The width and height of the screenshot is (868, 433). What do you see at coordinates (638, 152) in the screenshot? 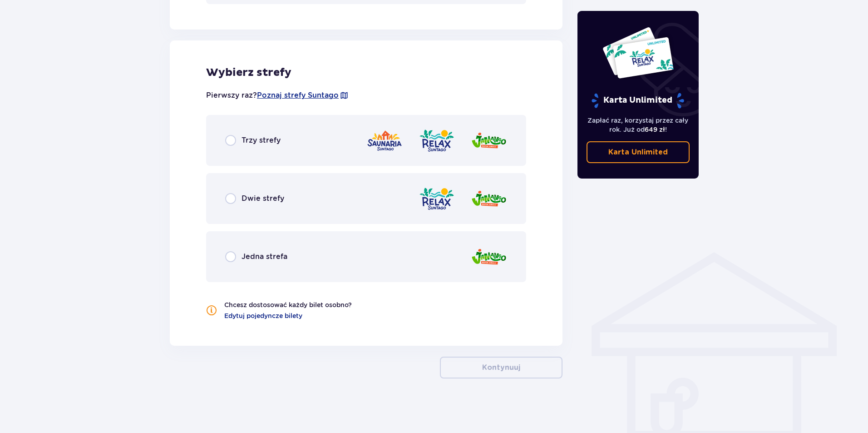
I see `a: Karta Unlimited` at bounding box center [638, 152].